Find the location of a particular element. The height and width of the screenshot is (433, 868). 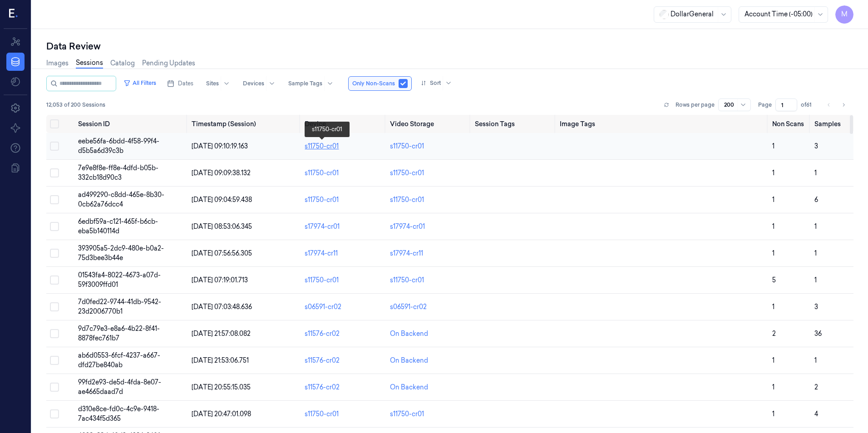

span: 99fd2e93-de5d-4fda-8e07-ae4665daad7d is located at coordinates (119, 387).